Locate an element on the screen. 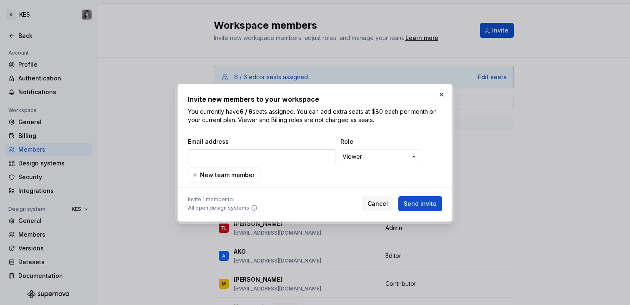  span: All open design systems is located at coordinates (218, 208).